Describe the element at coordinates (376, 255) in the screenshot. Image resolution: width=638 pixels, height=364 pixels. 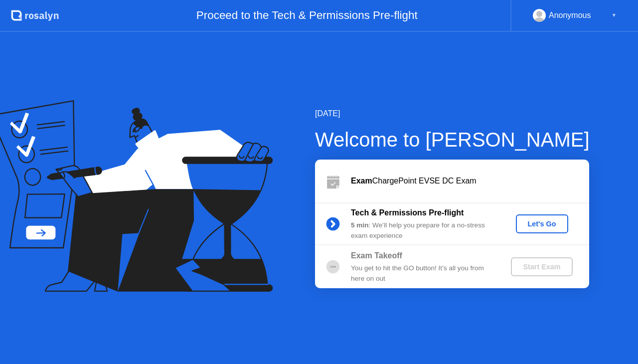
I see `b: Exam Takeoff` at that location.